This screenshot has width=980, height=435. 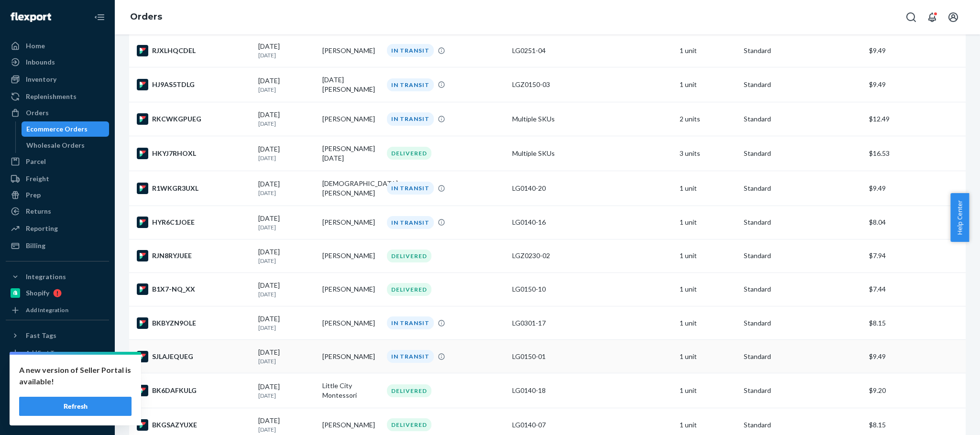 I want to click on div: Integrations, so click(x=46, y=277).